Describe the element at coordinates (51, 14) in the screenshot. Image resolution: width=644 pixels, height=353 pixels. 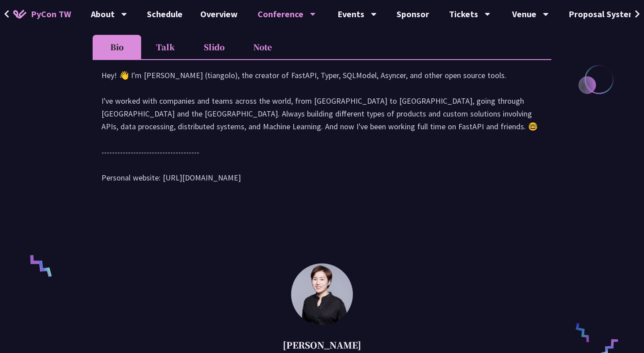
I see `span: PyCon TW` at that location.